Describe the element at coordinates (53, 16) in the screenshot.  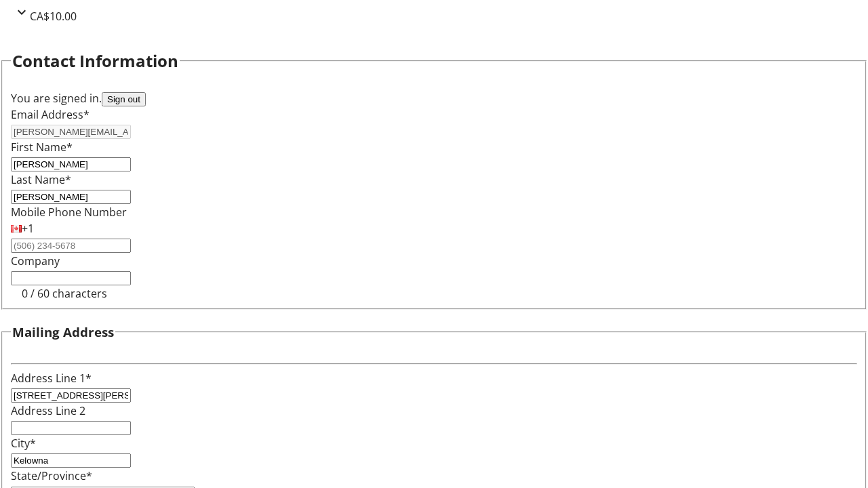
I see `span: CA$10.00` at that location.